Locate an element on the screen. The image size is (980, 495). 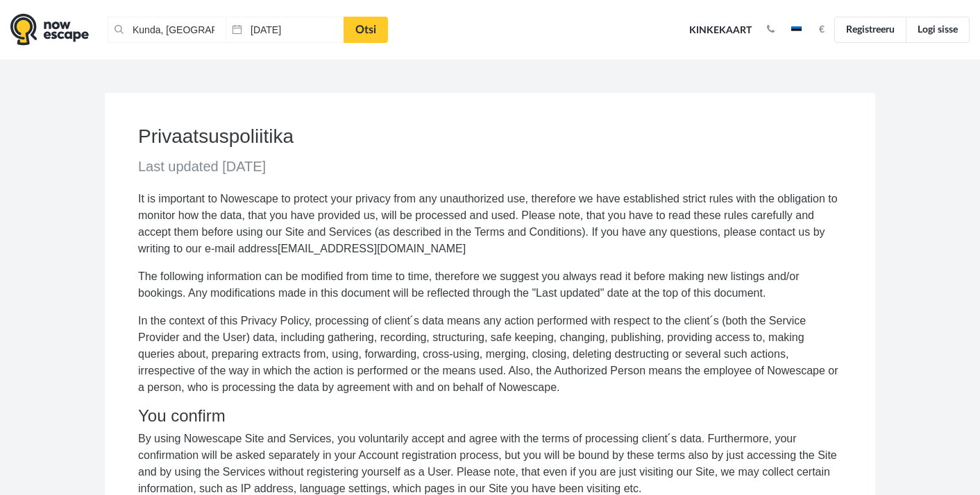
a: Logi sisse is located at coordinates (938, 30).